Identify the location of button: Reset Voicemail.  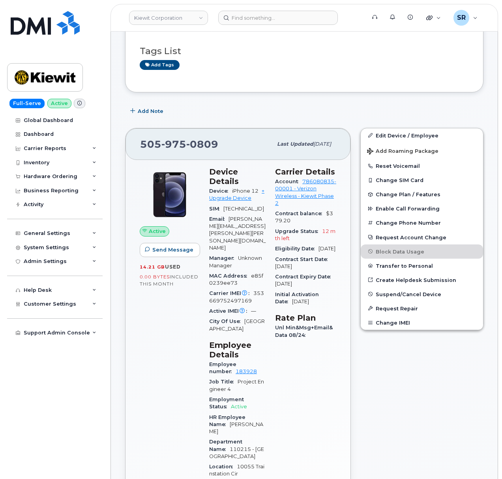
(422, 166).